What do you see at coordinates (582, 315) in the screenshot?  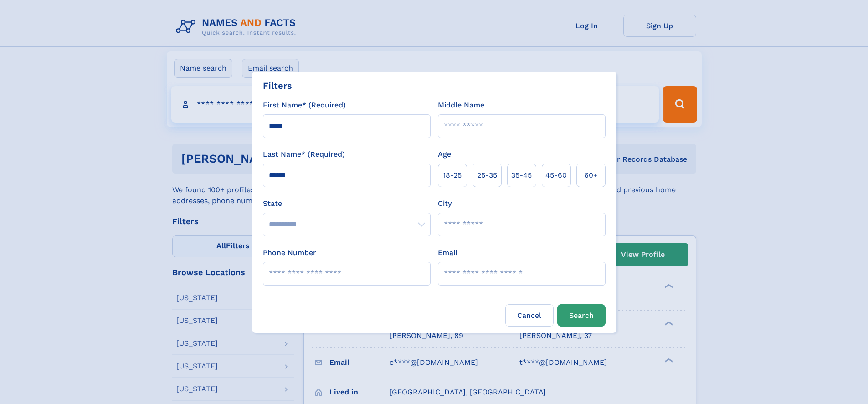 I see `button: Search` at bounding box center [582, 315].